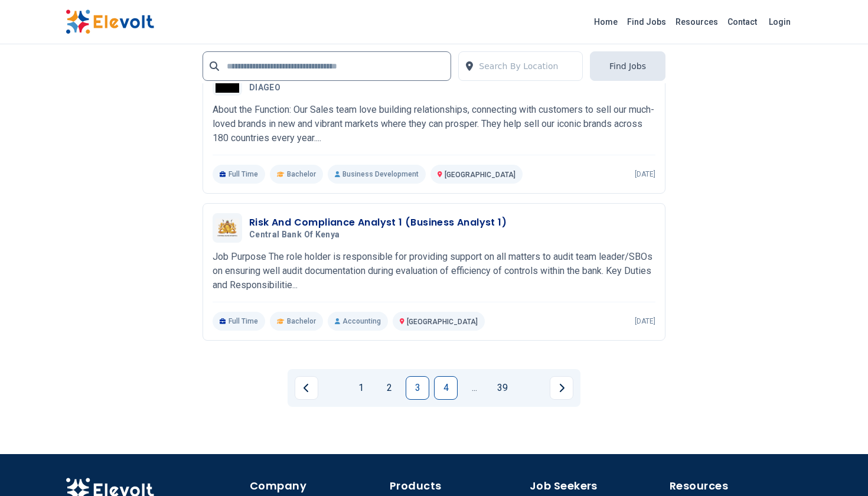 This screenshot has width=868, height=496. I want to click on h3: Risk And Compliance Analyst 1 (Business Analyst 1), so click(378, 223).